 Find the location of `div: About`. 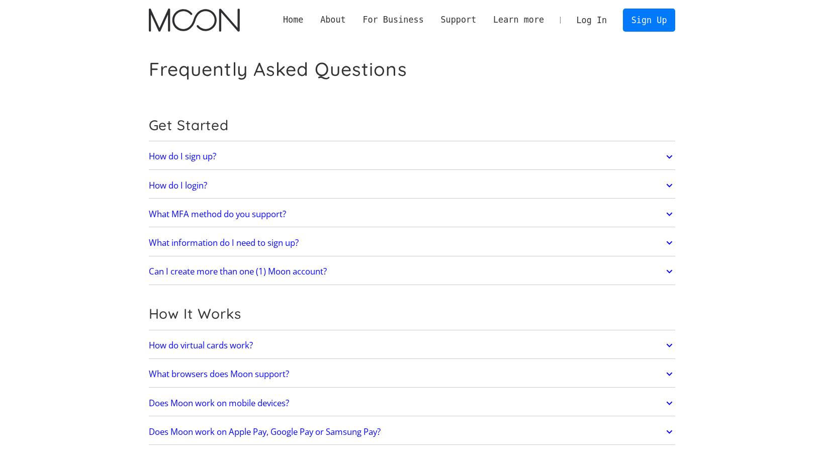

div: About is located at coordinates (333, 20).